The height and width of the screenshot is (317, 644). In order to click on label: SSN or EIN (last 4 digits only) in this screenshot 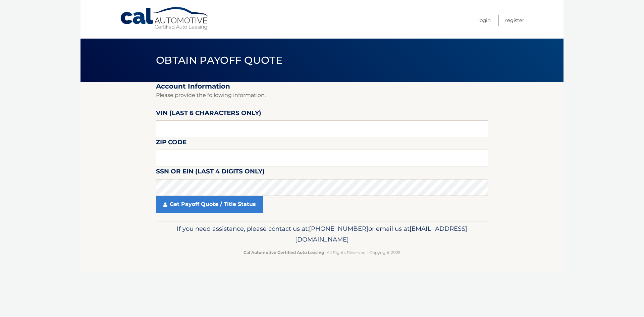, I will do `click(210, 172)`.